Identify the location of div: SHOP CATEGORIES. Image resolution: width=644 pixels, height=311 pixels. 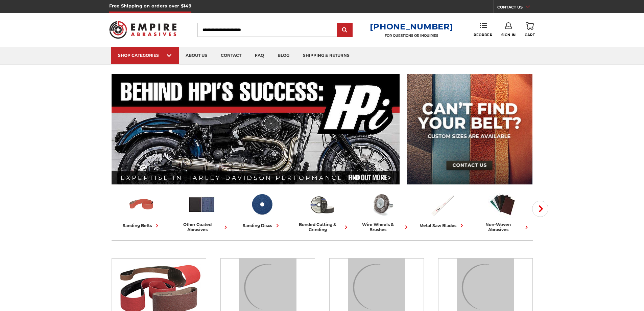
(145, 55).